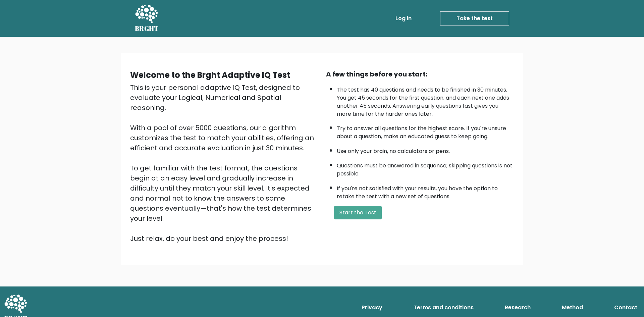 The height and width of the screenshot is (317, 644). Describe the element at coordinates (403, 19) in the screenshot. I see `a: Log in` at that location.